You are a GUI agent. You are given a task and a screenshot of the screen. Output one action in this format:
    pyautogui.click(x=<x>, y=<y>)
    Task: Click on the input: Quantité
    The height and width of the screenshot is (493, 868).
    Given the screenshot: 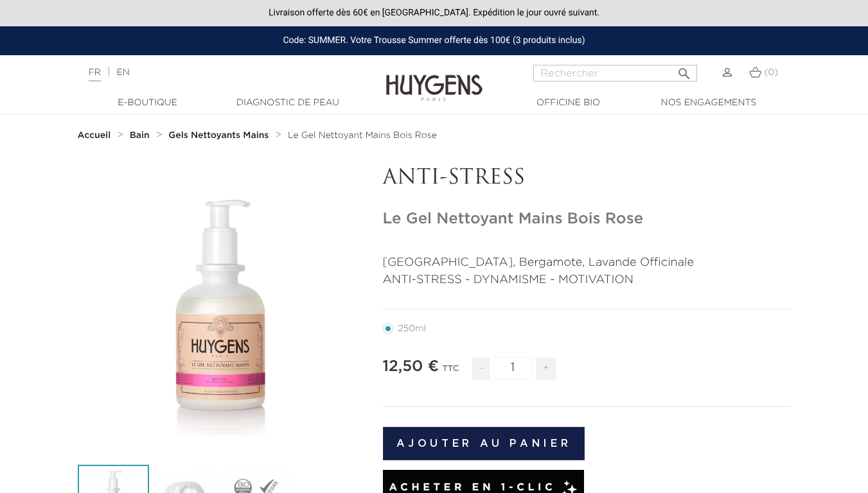 What is the action you would take?
    pyautogui.click(x=513, y=368)
    